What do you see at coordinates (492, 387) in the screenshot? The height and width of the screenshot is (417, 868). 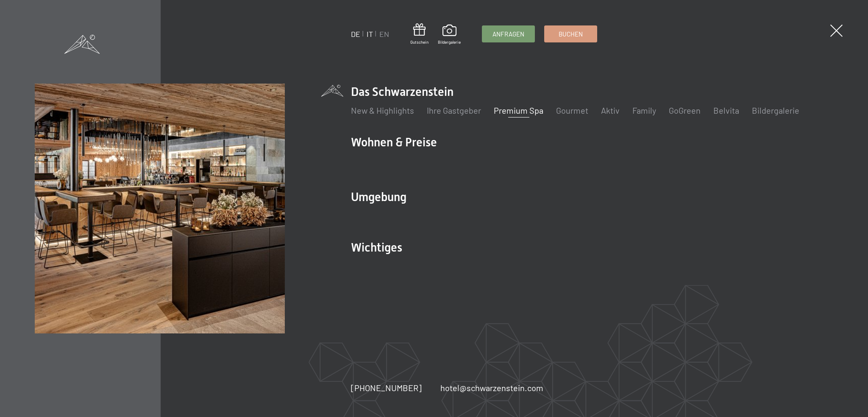 I see `a: hotel@schwarzenstein.com` at bounding box center [492, 387].